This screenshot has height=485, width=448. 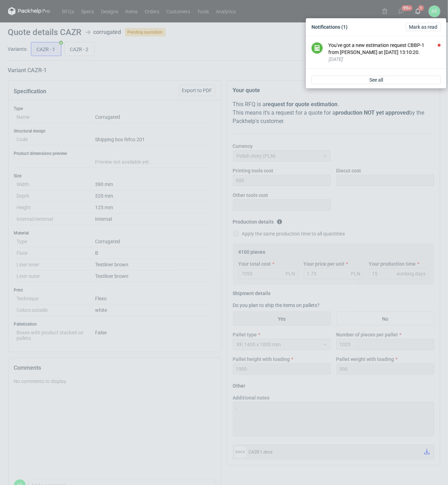 What do you see at coordinates (376, 27) in the screenshot?
I see `div: Notifications (1)` at bounding box center [376, 27].